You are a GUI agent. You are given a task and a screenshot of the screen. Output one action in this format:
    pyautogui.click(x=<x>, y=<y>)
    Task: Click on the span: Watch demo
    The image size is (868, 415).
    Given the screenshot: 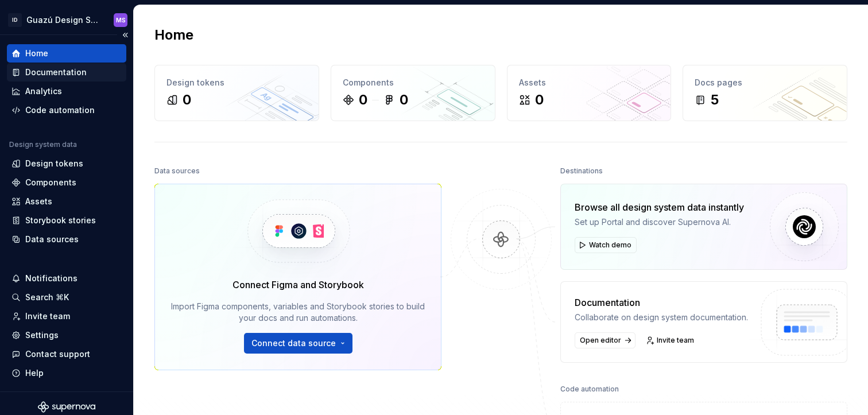 What is the action you would take?
    pyautogui.click(x=610, y=245)
    